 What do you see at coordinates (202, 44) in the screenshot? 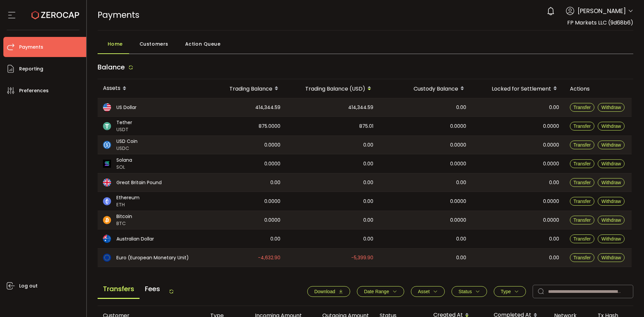
I see `span: Action Queue` at bounding box center [202, 44].